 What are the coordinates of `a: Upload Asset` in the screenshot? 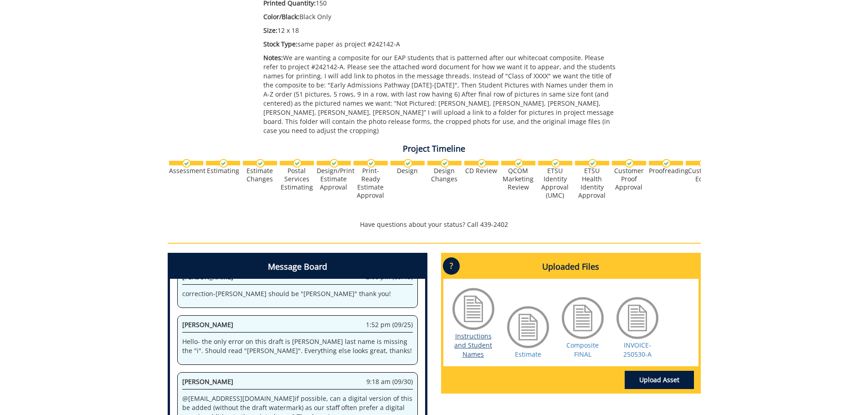 It's located at (659, 380).